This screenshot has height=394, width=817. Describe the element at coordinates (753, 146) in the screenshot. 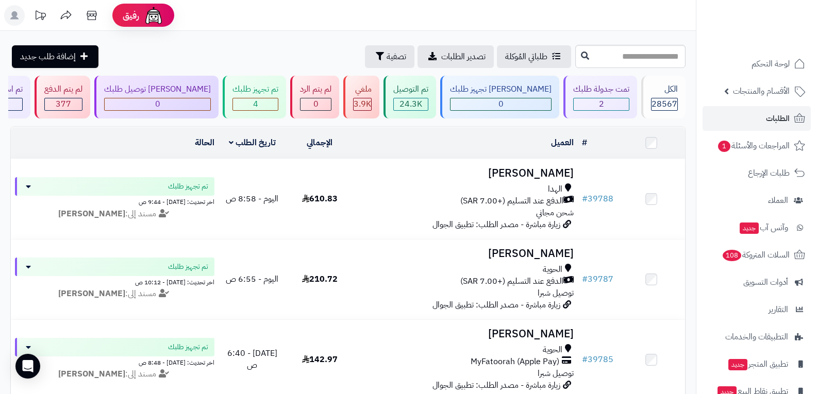

I see `span: المراجعات والأسئلة` at that location.